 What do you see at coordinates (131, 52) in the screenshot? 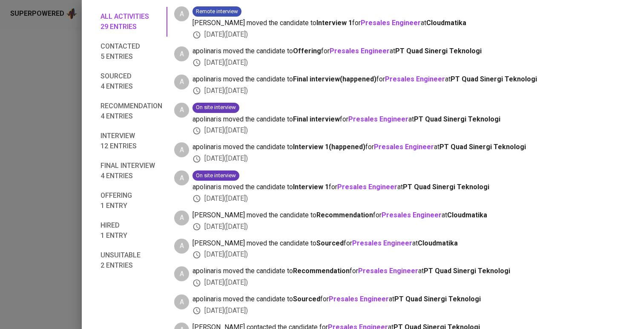
I see `span: Contacted 5 entries` at bounding box center [131, 52].